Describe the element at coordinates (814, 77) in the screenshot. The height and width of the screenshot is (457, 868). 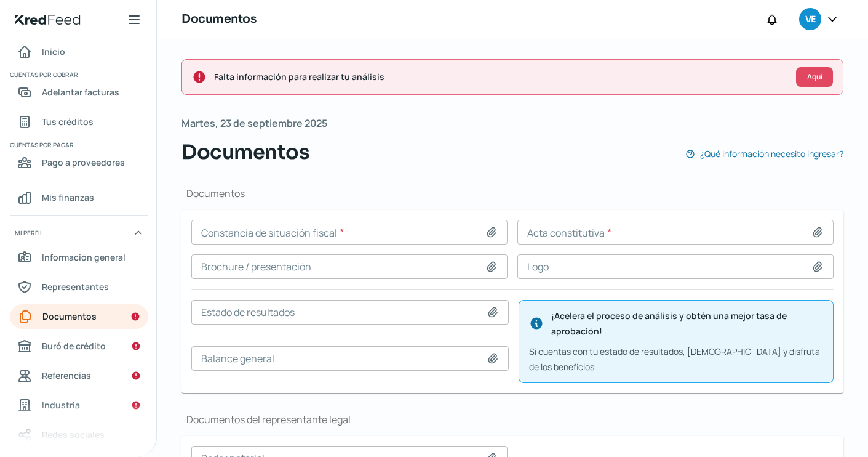
I see `span: Aquí` at that location.